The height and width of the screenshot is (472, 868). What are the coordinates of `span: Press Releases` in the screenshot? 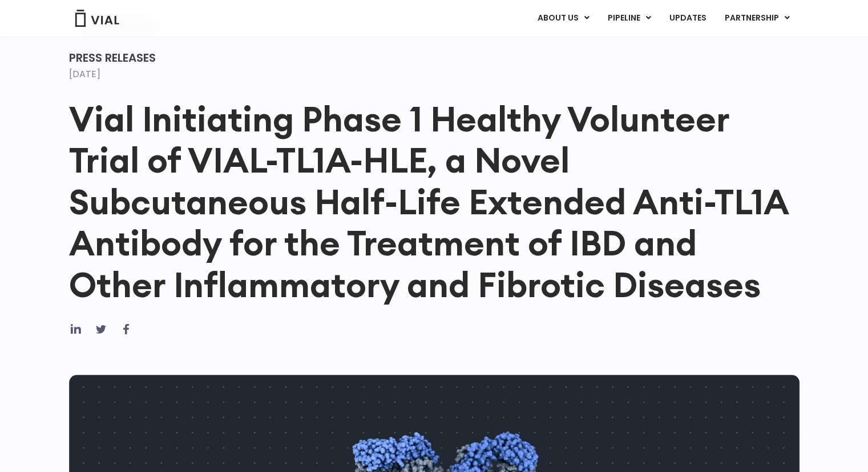 It's located at (112, 58).